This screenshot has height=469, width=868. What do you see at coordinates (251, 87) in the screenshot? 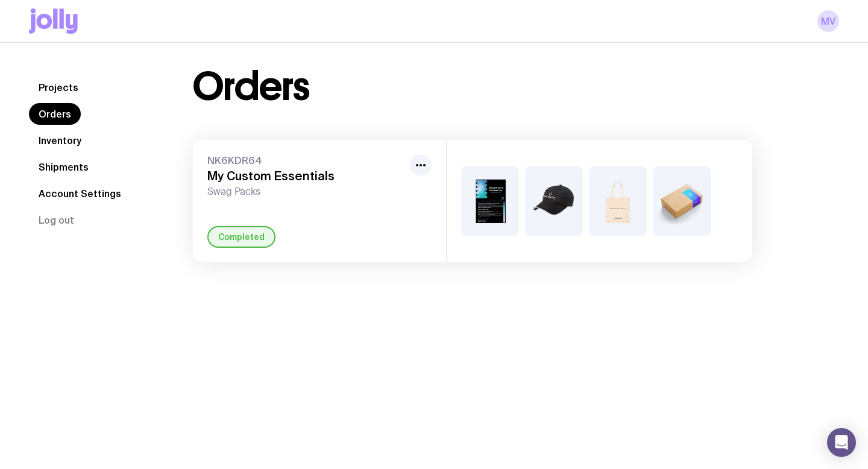
I see `h1: Orders` at bounding box center [251, 87].